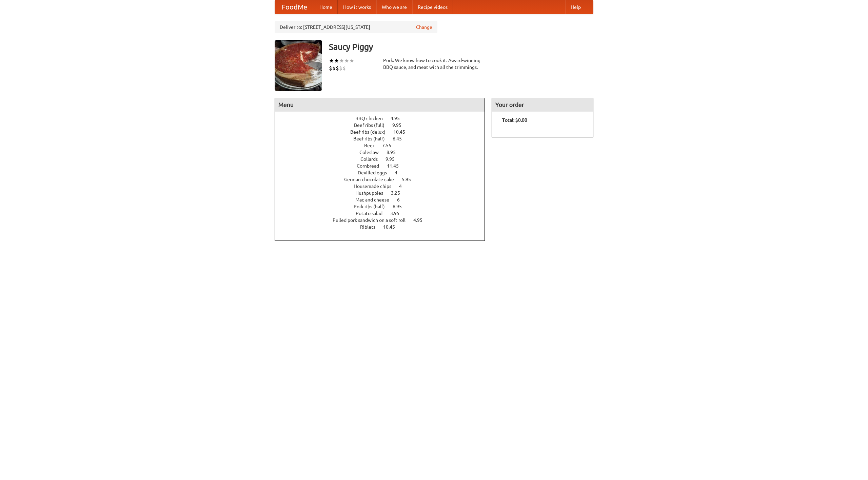 Image resolution: width=868 pixels, height=480 pixels. I want to click on span: Beef ribs (delux), so click(371, 132).